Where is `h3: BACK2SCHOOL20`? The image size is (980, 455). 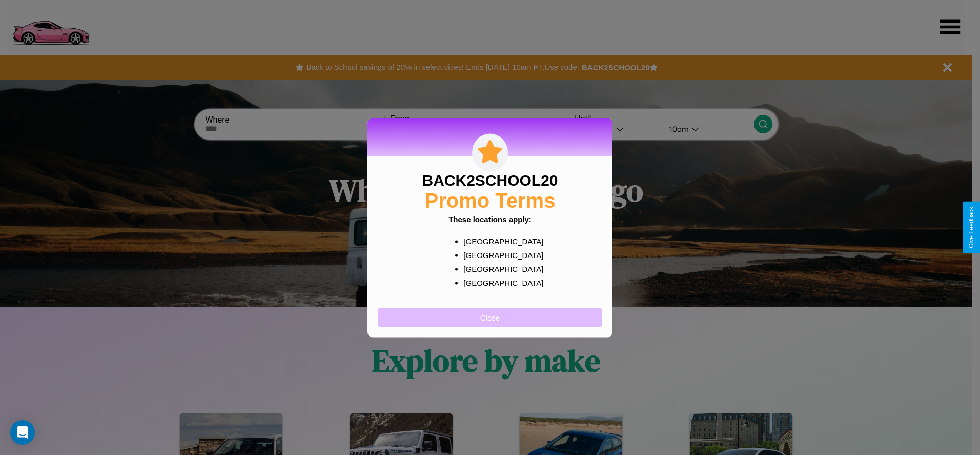
h3: BACK2SCHOOL20 is located at coordinates (489, 180).